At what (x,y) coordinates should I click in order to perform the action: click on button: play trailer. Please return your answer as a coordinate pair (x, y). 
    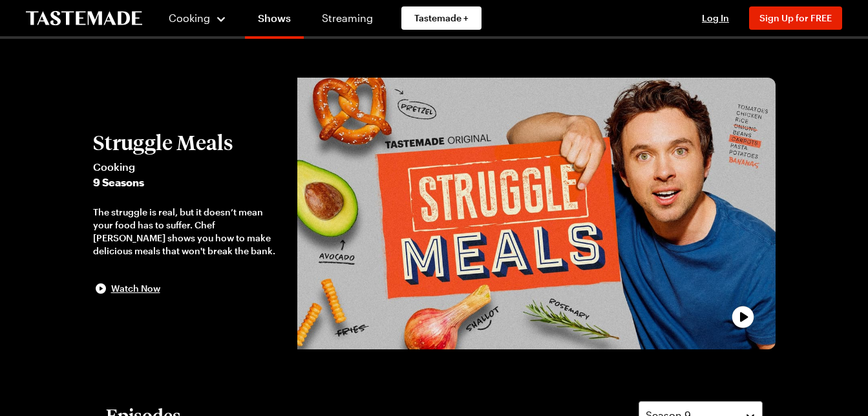
    Looking at the image, I should click on (536, 213).